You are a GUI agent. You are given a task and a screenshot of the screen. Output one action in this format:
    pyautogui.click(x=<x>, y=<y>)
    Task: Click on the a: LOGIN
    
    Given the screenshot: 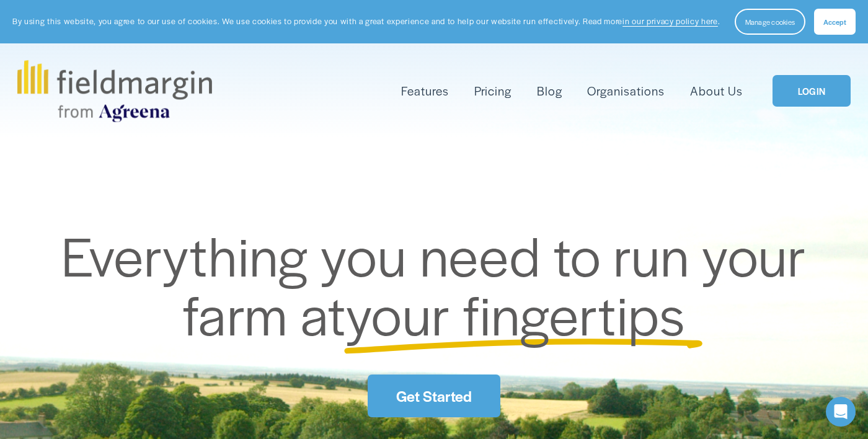 What is the action you would take?
    pyautogui.click(x=812, y=91)
    